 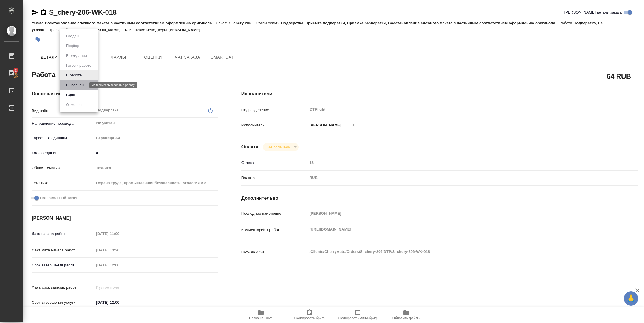 I want to click on button: Подбор, so click(x=73, y=46).